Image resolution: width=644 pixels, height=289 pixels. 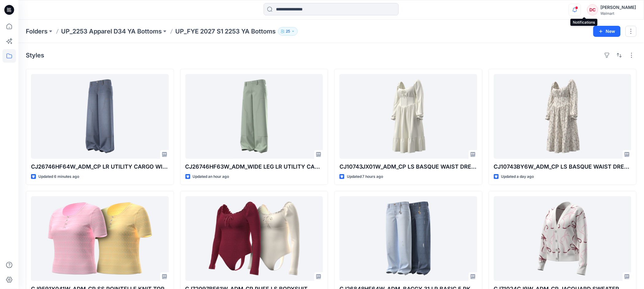 What do you see at coordinates (365, 177) in the screenshot?
I see `p: Updated 7 hours ago` at bounding box center [365, 177].